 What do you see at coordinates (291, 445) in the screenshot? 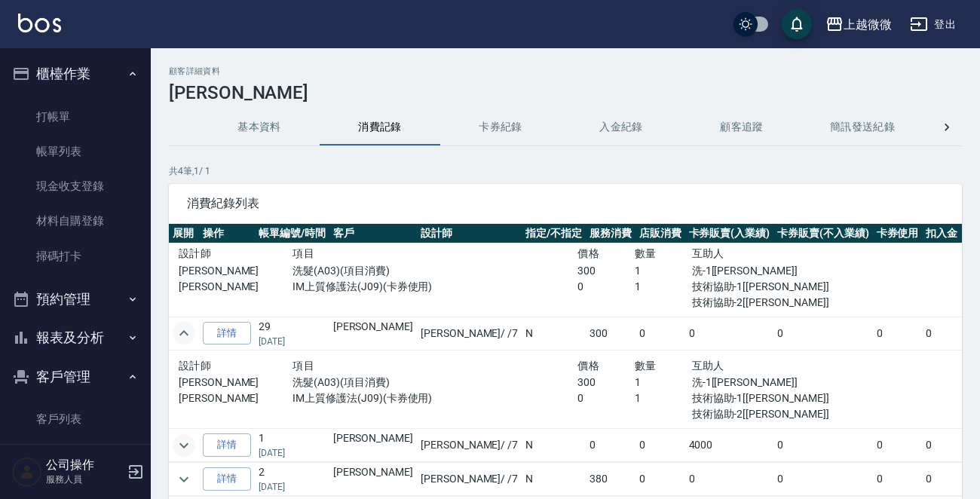
I see `td: 1` at bounding box center [291, 445].